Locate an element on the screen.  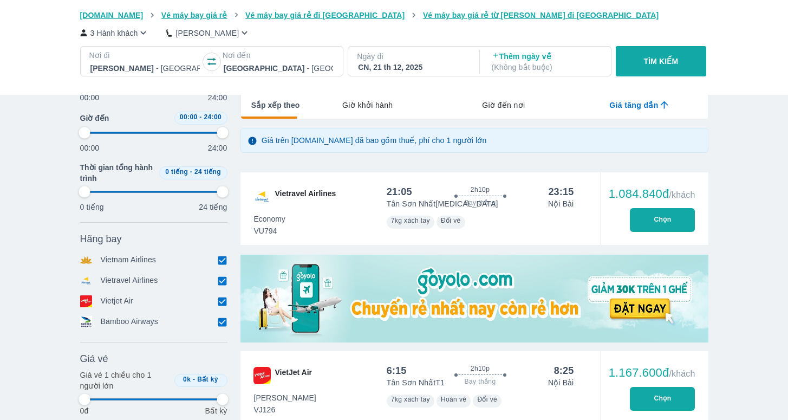
img: VJ is located at coordinates (262, 375).